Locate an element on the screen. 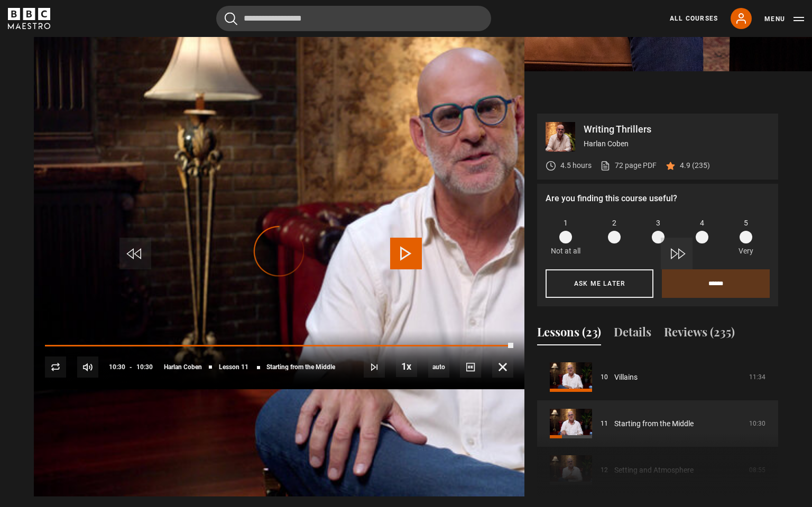  button: Replay is located at coordinates (55, 368).